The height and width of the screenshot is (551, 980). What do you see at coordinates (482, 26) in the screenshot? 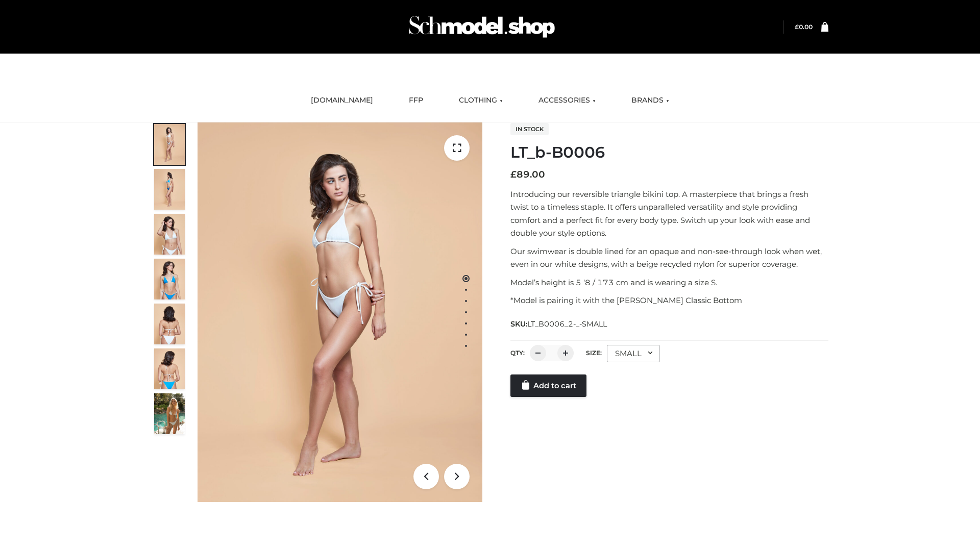
I see `a: Schmodel Admin 964` at bounding box center [482, 26].